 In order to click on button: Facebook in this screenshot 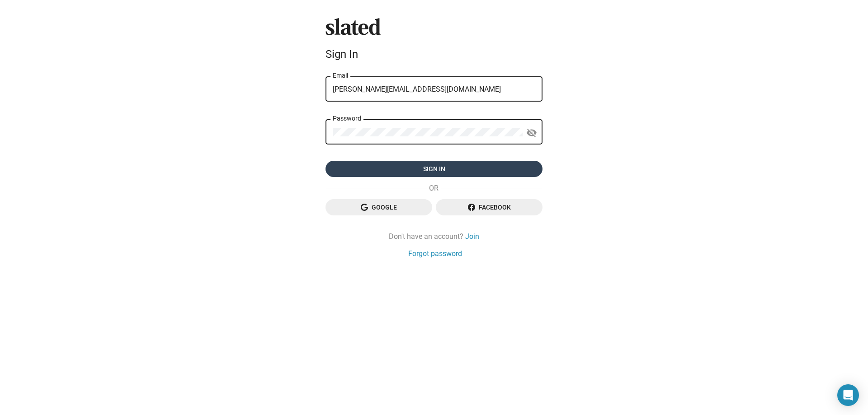, I will do `click(489, 207)`.